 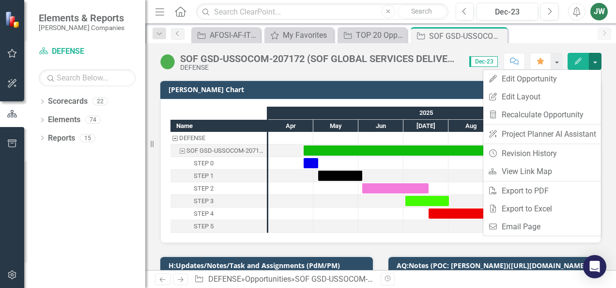 I want to click on div: May, so click(x=336, y=126).